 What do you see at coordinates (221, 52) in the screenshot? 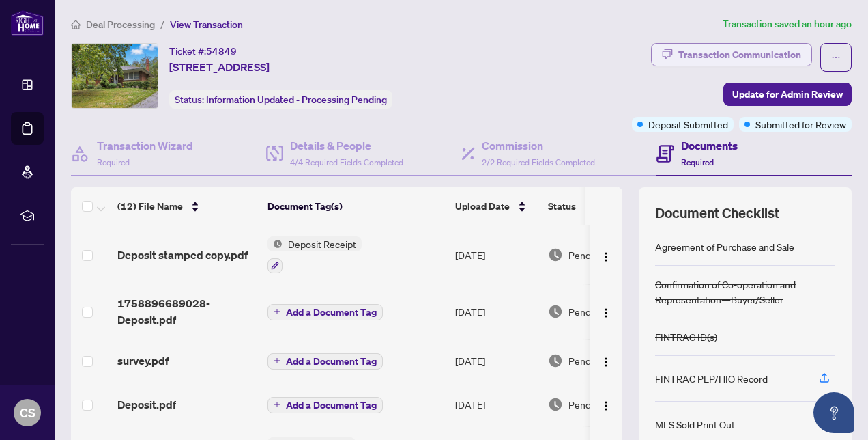
I see `span: 54849` at bounding box center [221, 52].